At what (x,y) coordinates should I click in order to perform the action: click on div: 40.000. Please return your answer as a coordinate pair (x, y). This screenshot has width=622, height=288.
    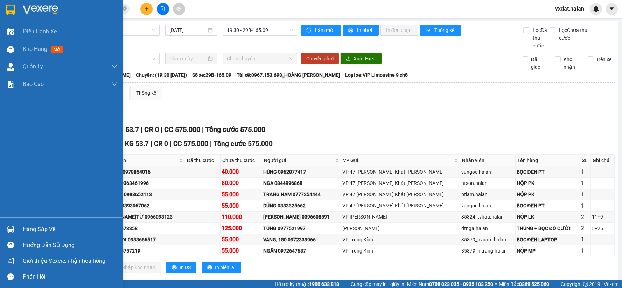
    Looking at the image, I should click on (241, 171).